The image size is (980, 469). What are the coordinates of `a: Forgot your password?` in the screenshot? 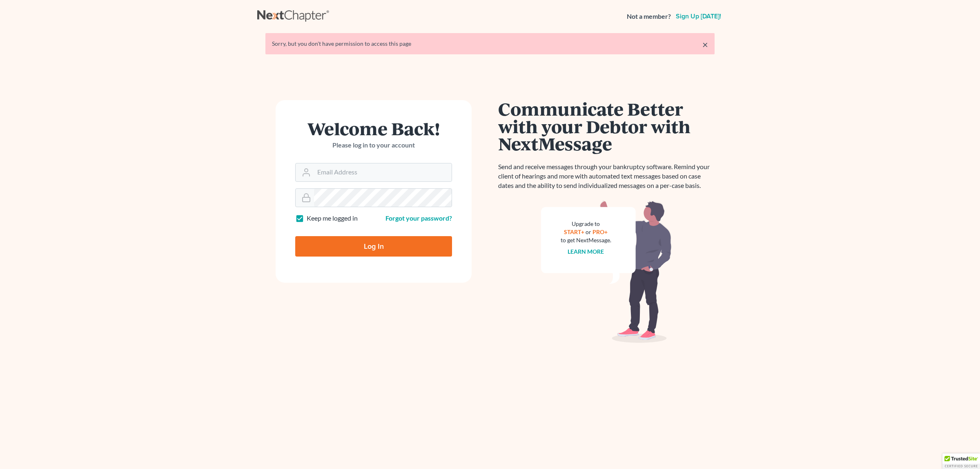 It's located at (418, 217).